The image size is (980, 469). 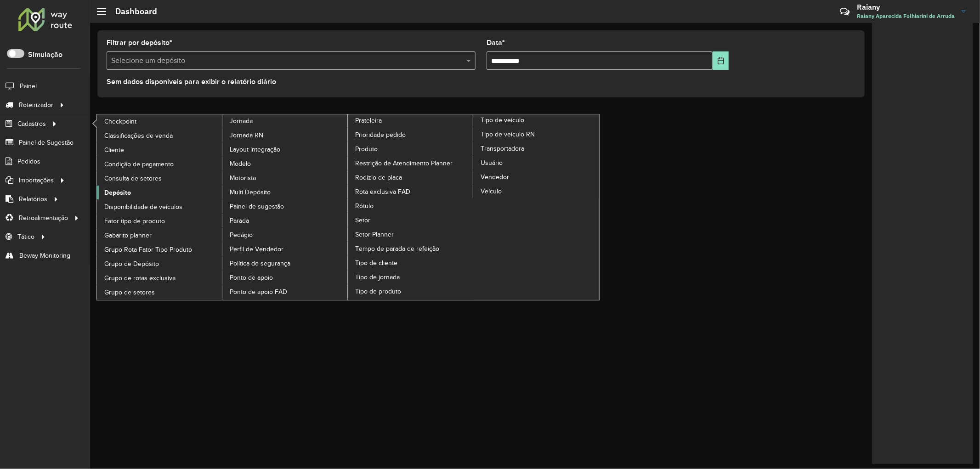 I want to click on a: Ponto de apoio, so click(x=285, y=277).